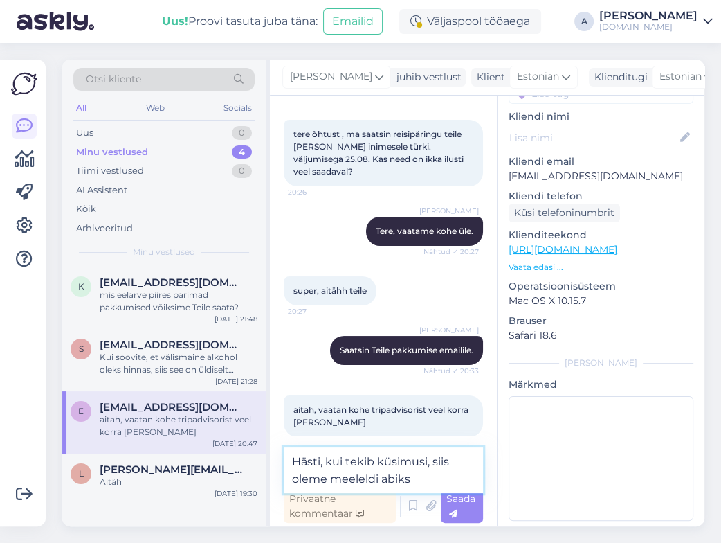 This screenshot has width=721, height=543. What do you see at coordinates (172, 345) in the screenshot?
I see `span: sallokkenar@gmail.com` at bounding box center [172, 345].